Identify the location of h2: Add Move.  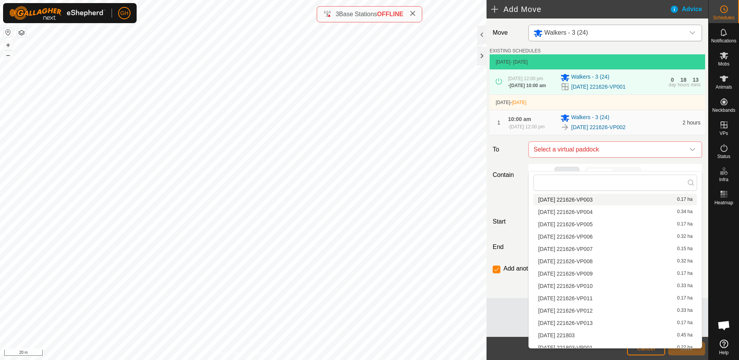
(580, 9).